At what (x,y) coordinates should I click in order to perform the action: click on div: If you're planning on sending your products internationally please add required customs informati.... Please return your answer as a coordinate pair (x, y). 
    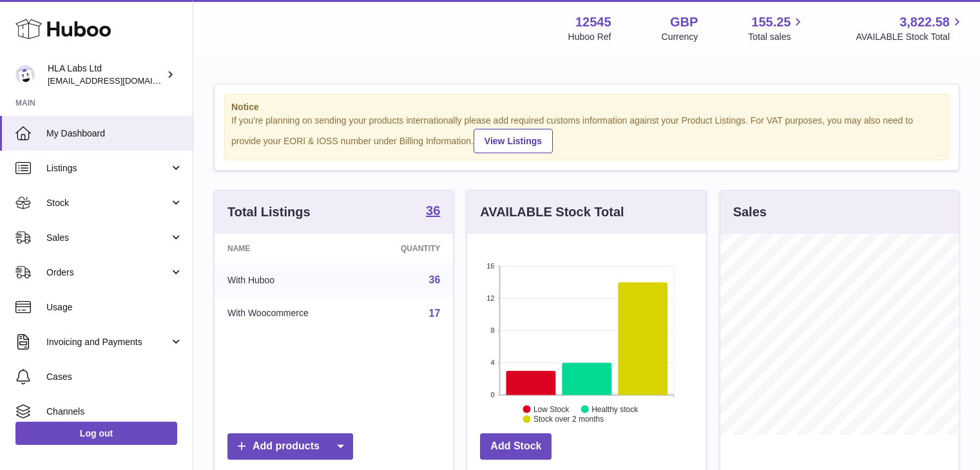
    Looking at the image, I should click on (586, 134).